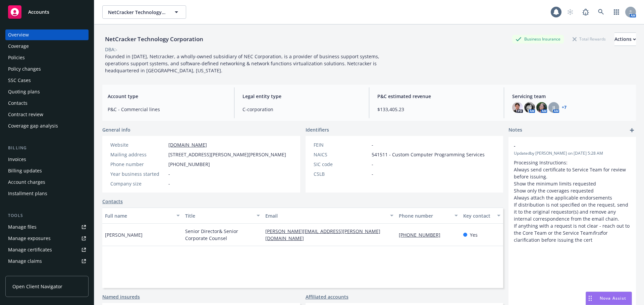 The height and width of the screenshot is (305, 644). Describe the element at coordinates (625, 39) in the screenshot. I see `button: Actions` at that location.